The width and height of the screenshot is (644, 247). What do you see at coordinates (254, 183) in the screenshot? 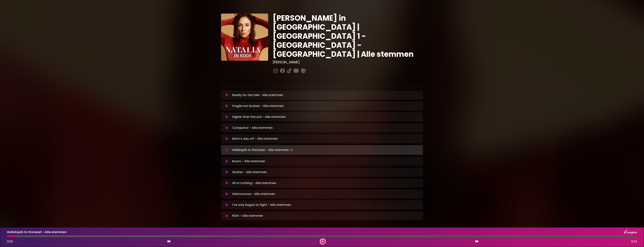
I see `p: All or nothing - Alle stemmen` at bounding box center [254, 183].